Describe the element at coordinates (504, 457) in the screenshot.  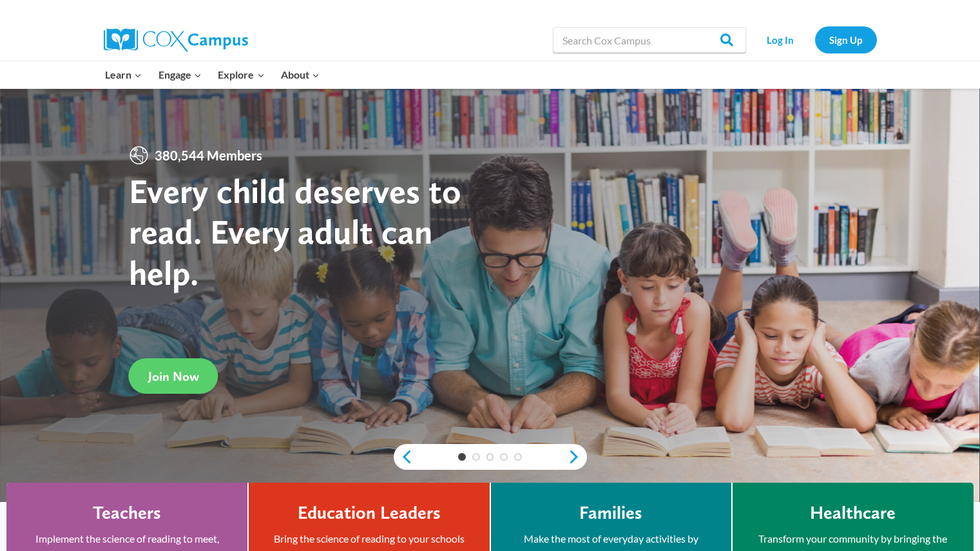
I see `a: 4` at that location.